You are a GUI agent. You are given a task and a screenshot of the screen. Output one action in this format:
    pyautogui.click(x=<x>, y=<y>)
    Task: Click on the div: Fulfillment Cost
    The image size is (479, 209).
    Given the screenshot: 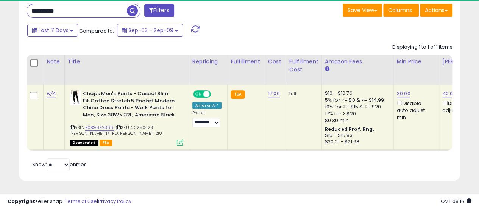 What is the action you would take?
    pyautogui.click(x=303, y=65)
    